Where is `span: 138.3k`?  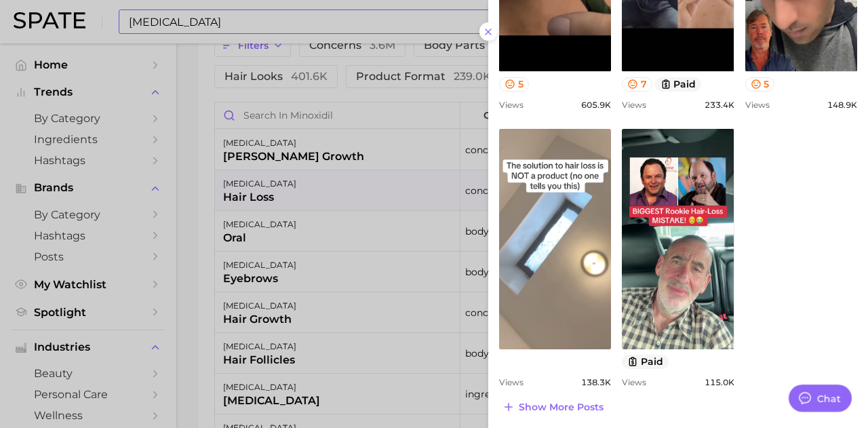 span: 138.3k is located at coordinates (596, 383).